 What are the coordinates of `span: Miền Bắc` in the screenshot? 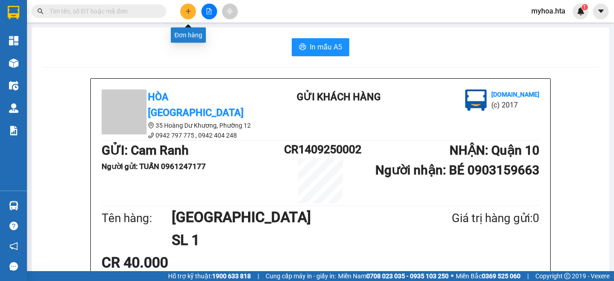 It's located at (488, 276).